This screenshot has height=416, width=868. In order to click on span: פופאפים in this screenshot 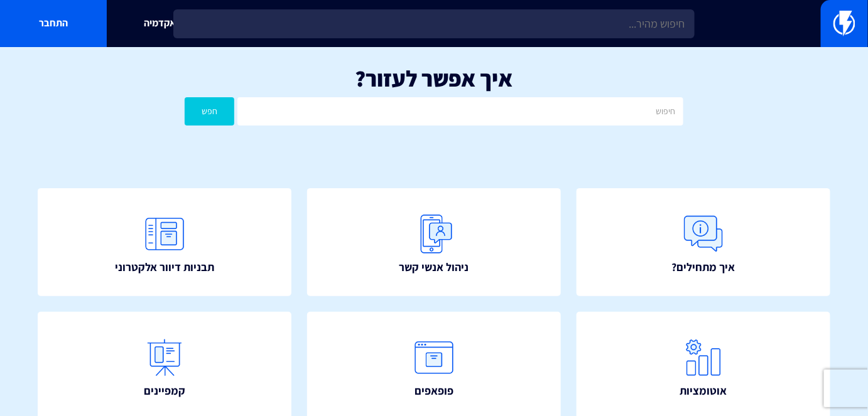, I will do `click(434, 391)`.